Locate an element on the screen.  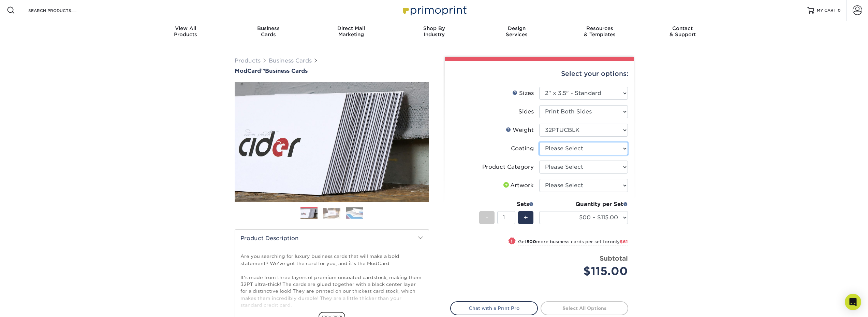
a: Direct MailMarketing is located at coordinates (351, 32).